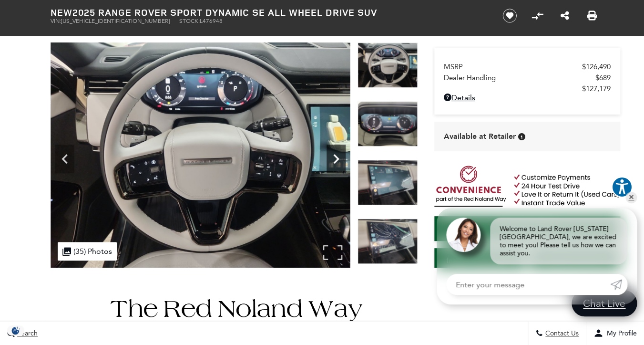  Describe the element at coordinates (16, 330) in the screenshot. I see `section: Click to Open Cookie Consent Modal` at that location.